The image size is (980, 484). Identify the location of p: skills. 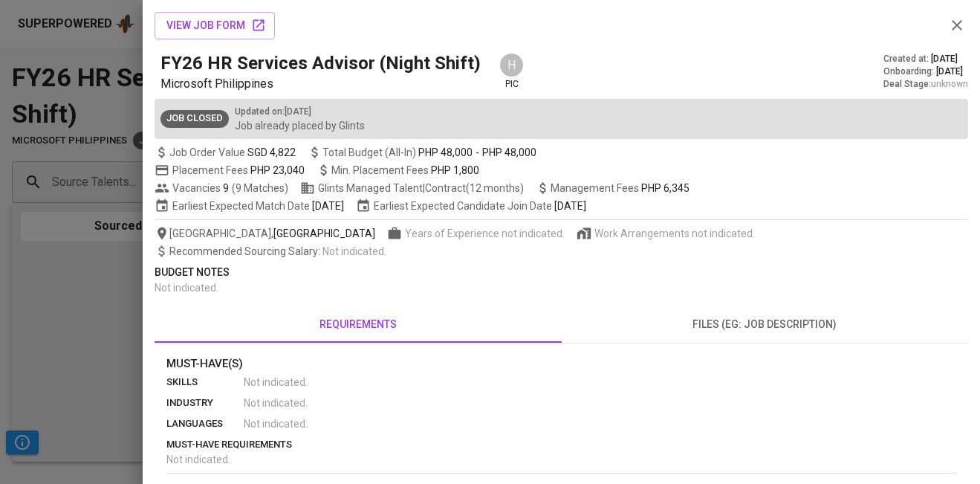
(205, 383).